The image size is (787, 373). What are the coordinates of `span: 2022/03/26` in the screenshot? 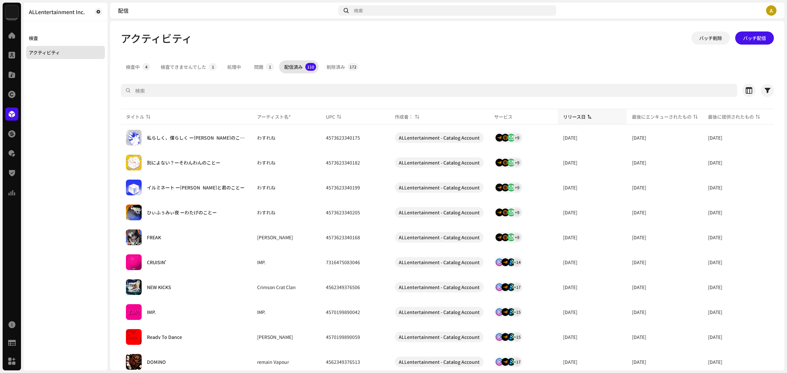 It's located at (570, 138).